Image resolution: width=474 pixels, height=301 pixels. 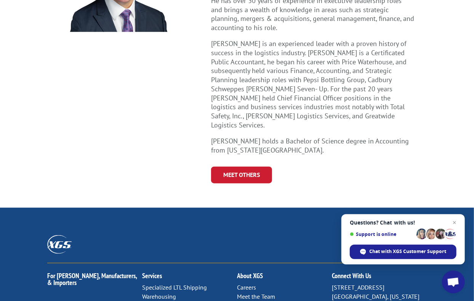 What do you see at coordinates (152, 276) in the screenshot?
I see `a: Services` at bounding box center [152, 276].